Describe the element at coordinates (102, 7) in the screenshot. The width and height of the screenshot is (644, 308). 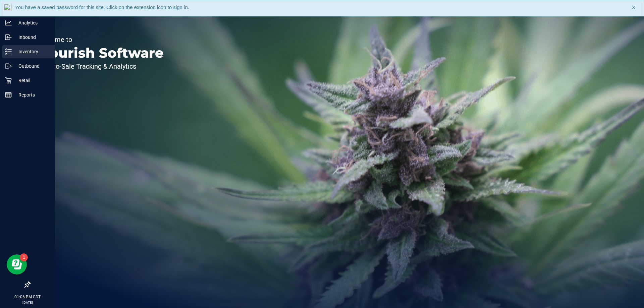
I see `span: You have a saved password for this site. Click on the extension icon to sign in.` at that location.